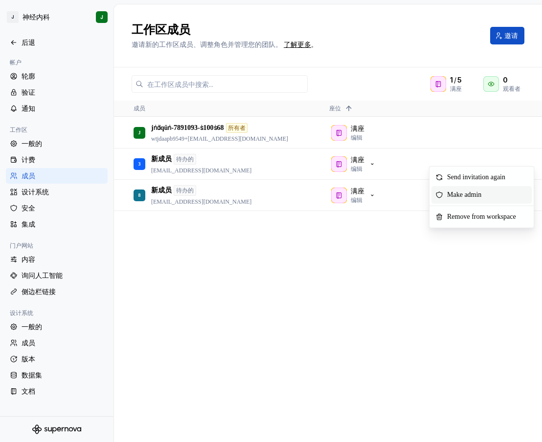 The image size is (542, 442). Describe the element at coordinates (57, 109) in the screenshot. I see `a: 通知` at that location.